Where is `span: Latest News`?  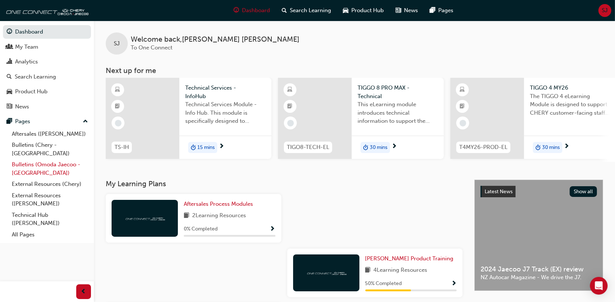
span: Latest News is located at coordinates (499, 191).